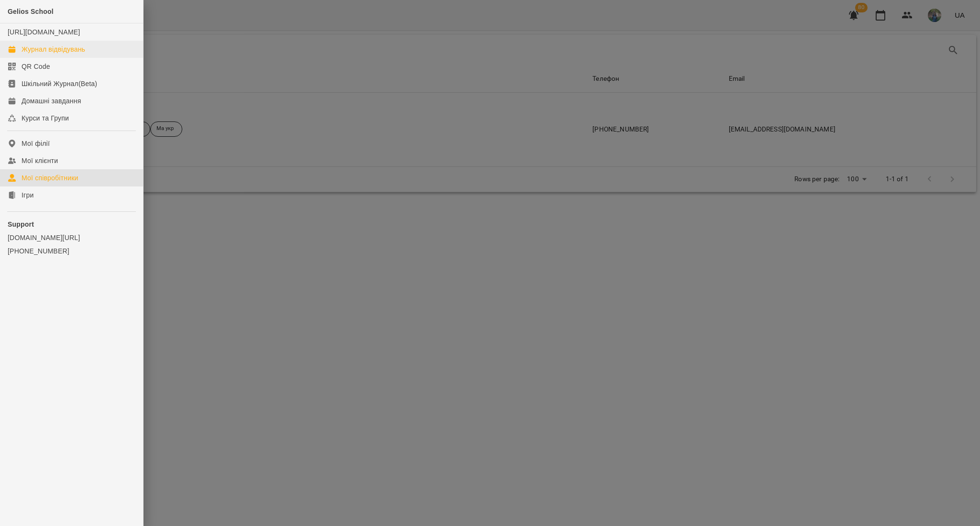  Describe the element at coordinates (50, 178) in the screenshot. I see `div: Мої співробітники` at that location.